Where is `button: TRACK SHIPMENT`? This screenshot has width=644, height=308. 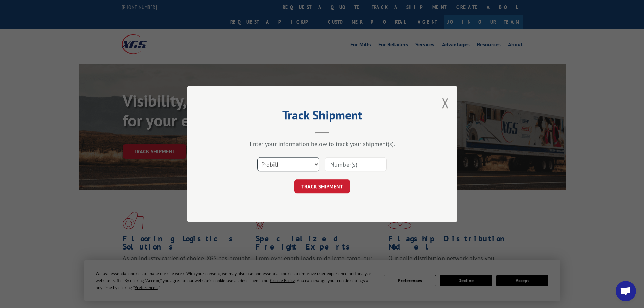
button: TRACK SHIPMENT is located at coordinates (322, 186).